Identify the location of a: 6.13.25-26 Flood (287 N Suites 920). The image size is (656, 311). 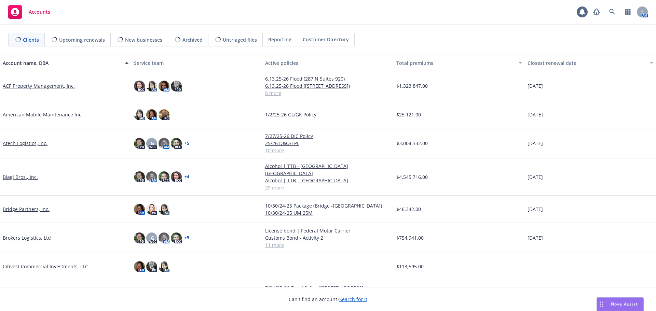
(328, 79).